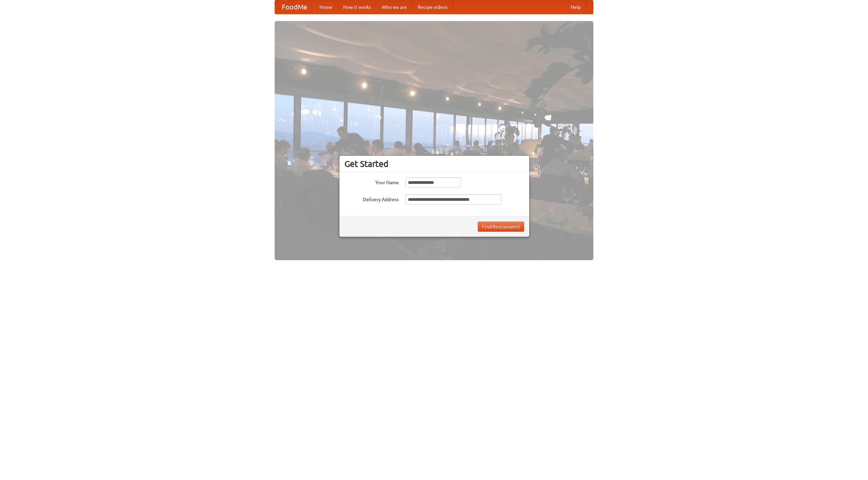 Image resolution: width=868 pixels, height=480 pixels. I want to click on a: How it works, so click(357, 7).